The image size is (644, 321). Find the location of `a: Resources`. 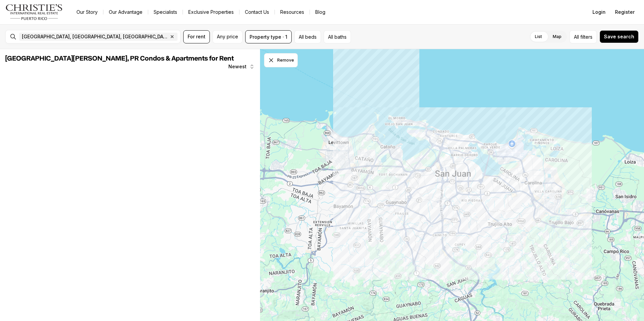

a: Resources is located at coordinates (292, 12).